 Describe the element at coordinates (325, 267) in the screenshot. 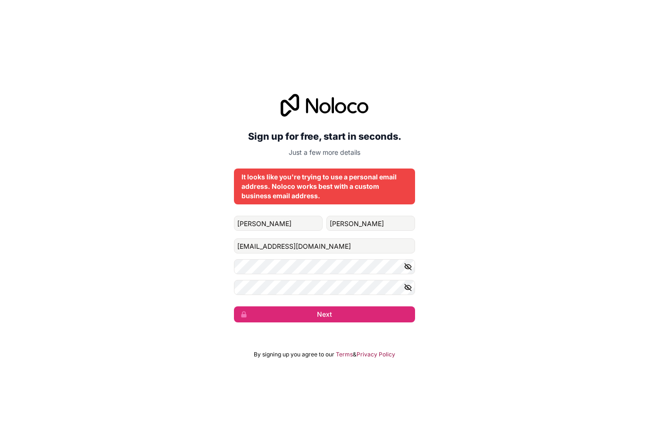

I see `input: Password` at that location.